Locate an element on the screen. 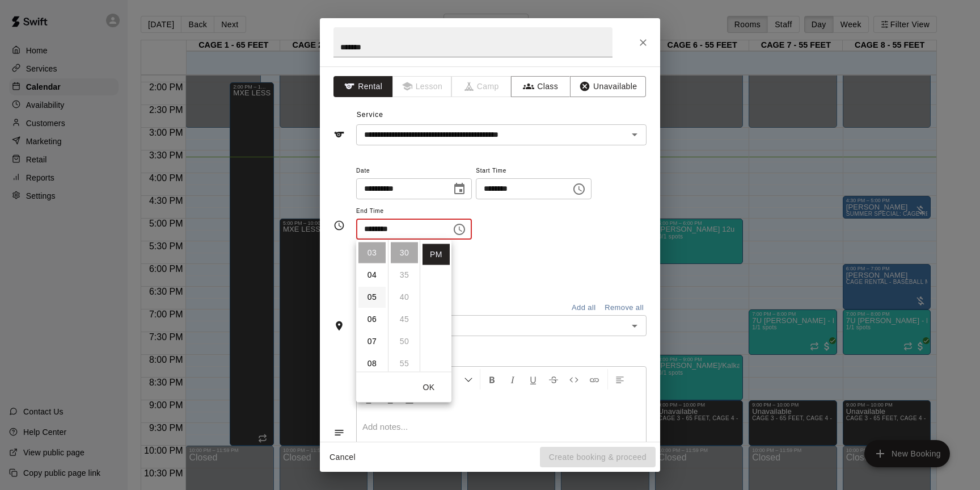  svg: Service is located at coordinates (339, 134).